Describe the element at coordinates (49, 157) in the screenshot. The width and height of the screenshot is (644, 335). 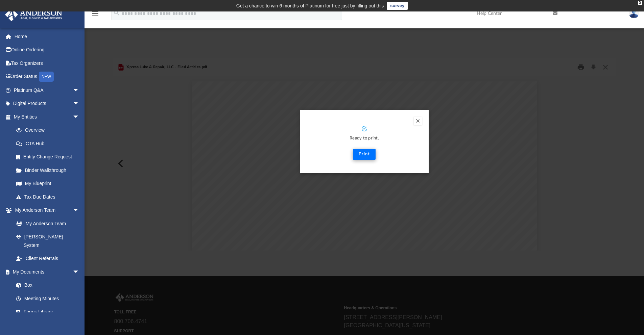
I see `a: Entity Change Request` at that location.